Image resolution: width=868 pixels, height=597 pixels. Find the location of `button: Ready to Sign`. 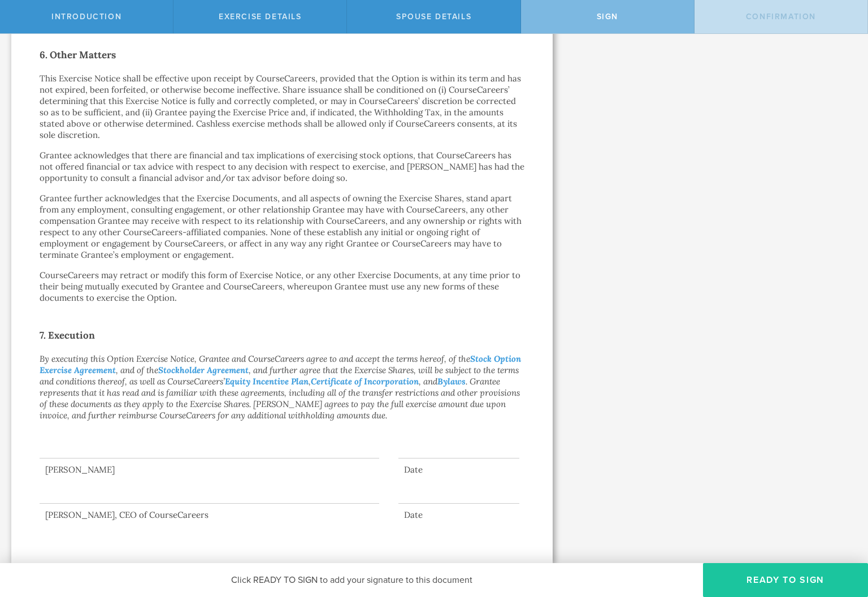

button: Ready to Sign is located at coordinates (786, 581).